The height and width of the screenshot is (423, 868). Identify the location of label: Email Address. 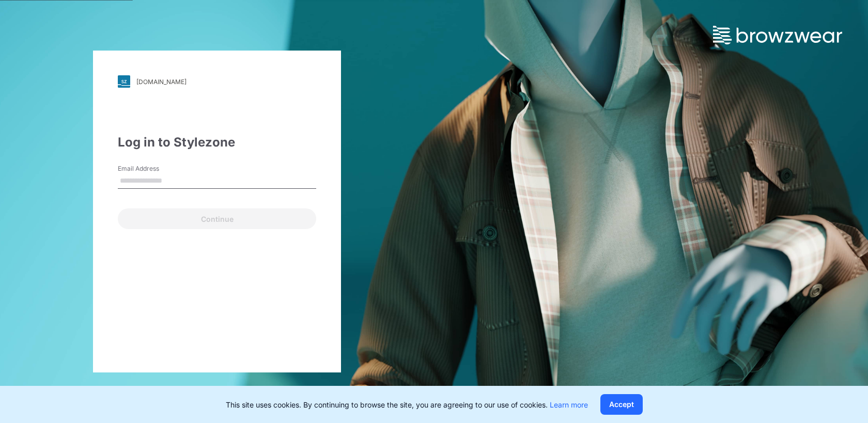
(154, 169).